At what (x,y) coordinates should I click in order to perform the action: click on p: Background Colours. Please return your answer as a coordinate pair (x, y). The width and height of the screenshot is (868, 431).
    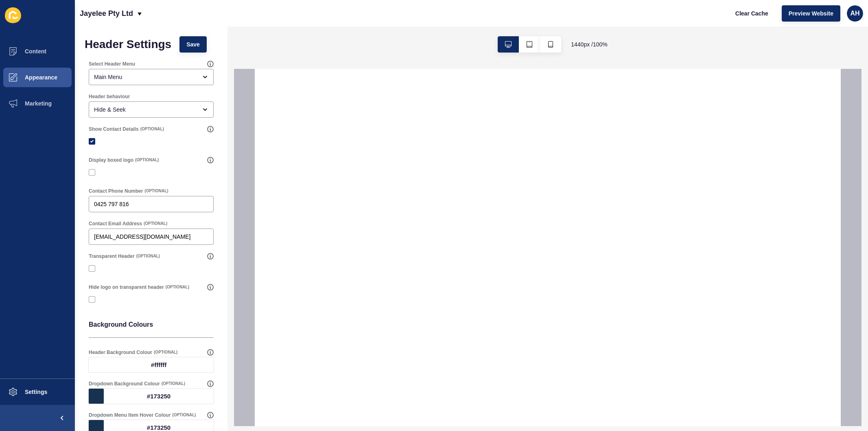
    Looking at the image, I should click on (151, 324).